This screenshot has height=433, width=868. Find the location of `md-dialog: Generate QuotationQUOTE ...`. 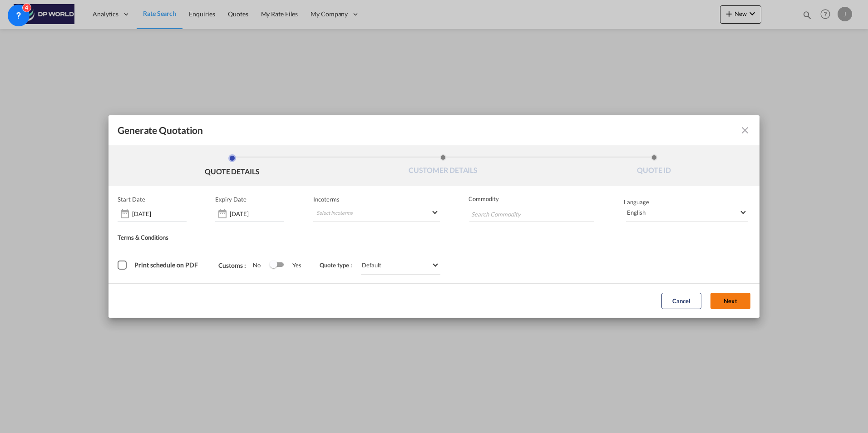

md-dialog: Generate QuotationQUOTE ... is located at coordinates (434, 216).